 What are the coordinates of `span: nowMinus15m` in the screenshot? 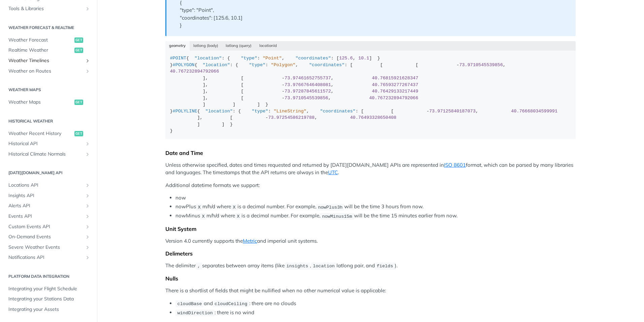 It's located at (337, 216).